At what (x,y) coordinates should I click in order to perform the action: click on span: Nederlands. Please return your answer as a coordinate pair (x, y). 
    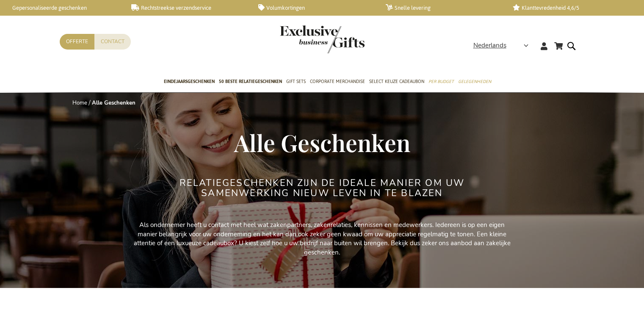
    Looking at the image, I should click on (490, 45).